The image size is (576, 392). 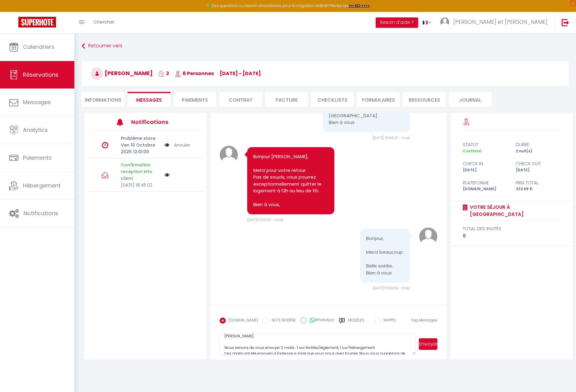 What do you see at coordinates (486, 164) in the screenshot?
I see `div: check in` at bounding box center [486, 164].